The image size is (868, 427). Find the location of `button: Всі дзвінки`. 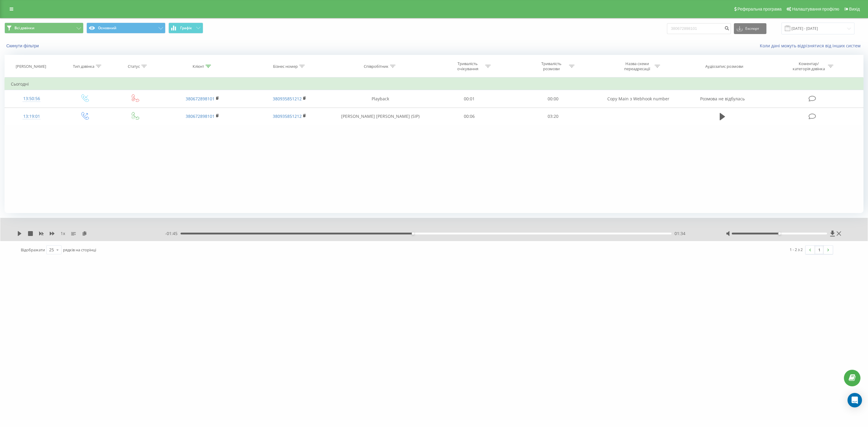

button: Всі дзвінки is located at coordinates (44, 28).